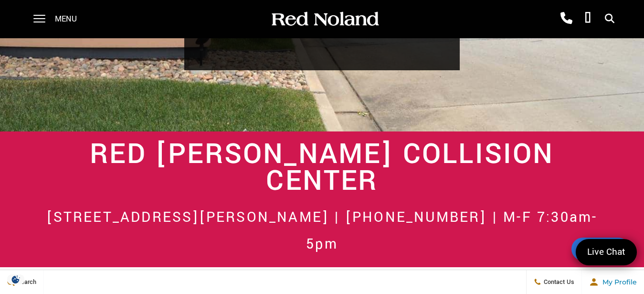 This screenshot has width=644, height=294. What do you see at coordinates (618, 282) in the screenshot?
I see `span: My Profile` at bounding box center [618, 282].